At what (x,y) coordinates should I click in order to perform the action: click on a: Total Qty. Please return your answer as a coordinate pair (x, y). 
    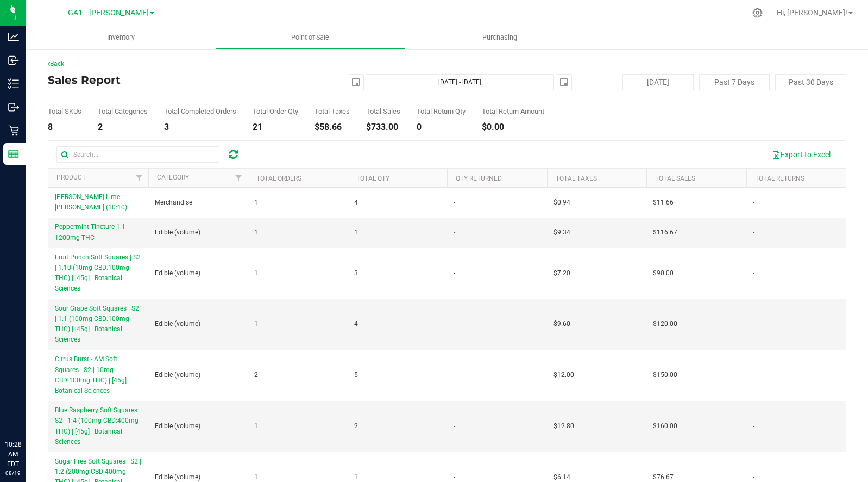
    Looking at the image, I should click on (373, 178).